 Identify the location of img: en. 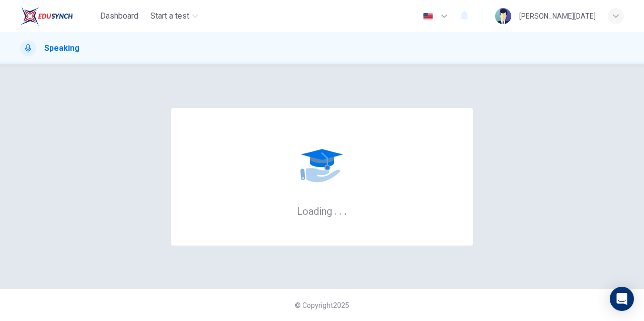
(427, 16).